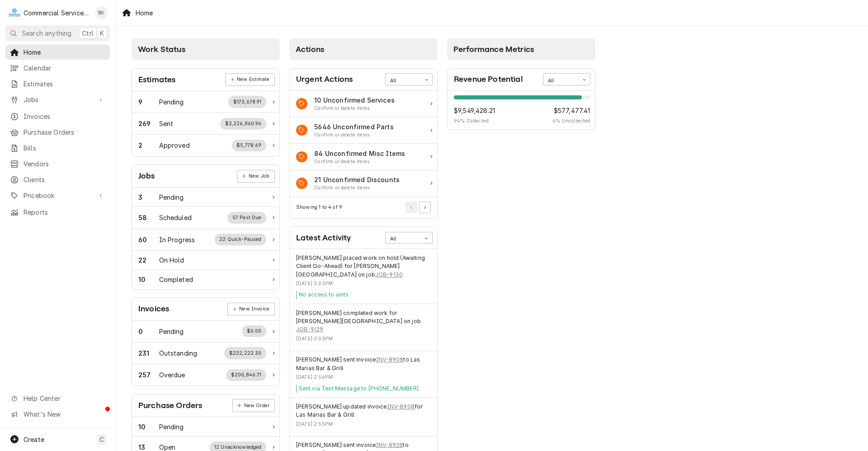 The height and width of the screenshot is (451, 868). What do you see at coordinates (58, 116) in the screenshot?
I see `a: Invoices` at bounding box center [58, 116].